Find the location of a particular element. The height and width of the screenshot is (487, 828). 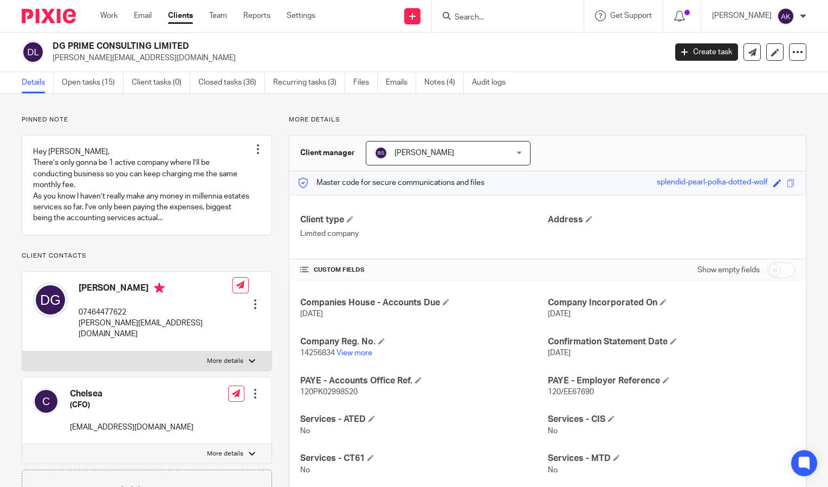

h4: PAYE - Employer Reference is located at coordinates (671, 380).